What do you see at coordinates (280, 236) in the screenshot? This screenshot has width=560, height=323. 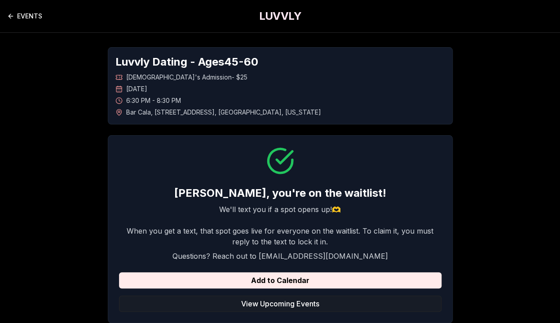 I see `p: When you get a text, that spot goes live for everyone on the waitlist. To claim it, you must repl...` at bounding box center [280, 236].